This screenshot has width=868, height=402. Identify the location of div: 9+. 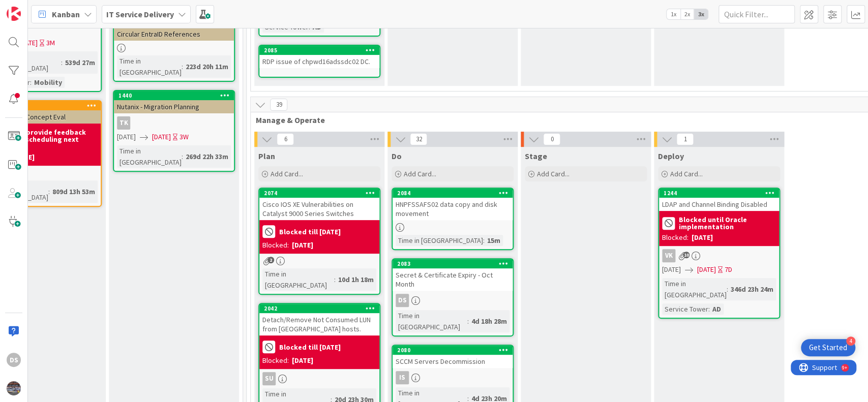
(54, 8).